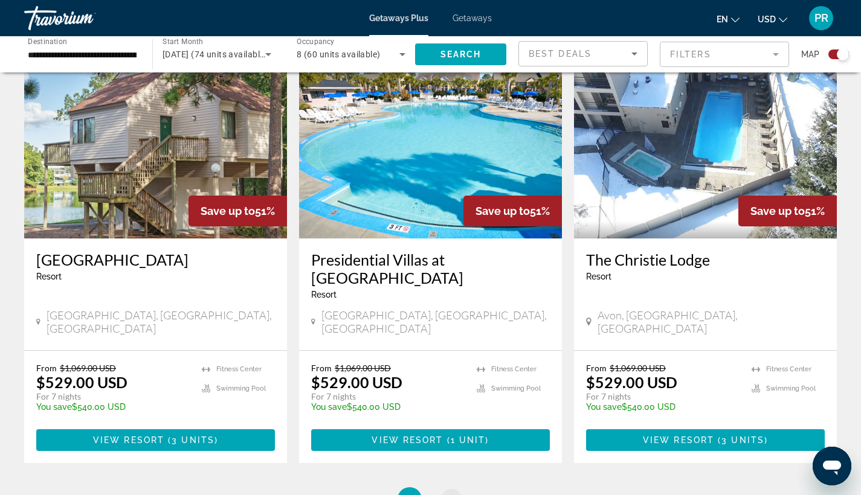  I want to click on span: Getaways Plus, so click(399, 18).